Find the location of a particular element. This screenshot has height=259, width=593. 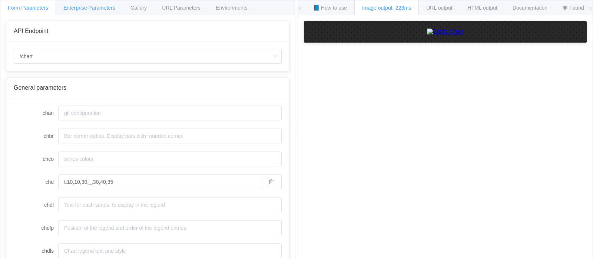

span: Enterprise Parameters is located at coordinates (89, 8).